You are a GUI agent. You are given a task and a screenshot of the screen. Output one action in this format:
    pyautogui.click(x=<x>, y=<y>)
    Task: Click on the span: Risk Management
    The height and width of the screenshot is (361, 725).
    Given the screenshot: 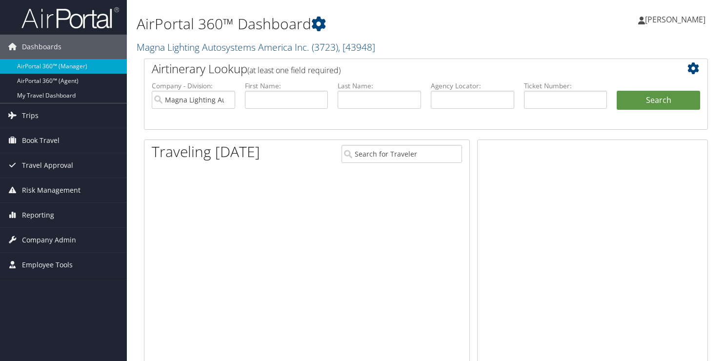 What is the action you would take?
    pyautogui.click(x=51, y=190)
    